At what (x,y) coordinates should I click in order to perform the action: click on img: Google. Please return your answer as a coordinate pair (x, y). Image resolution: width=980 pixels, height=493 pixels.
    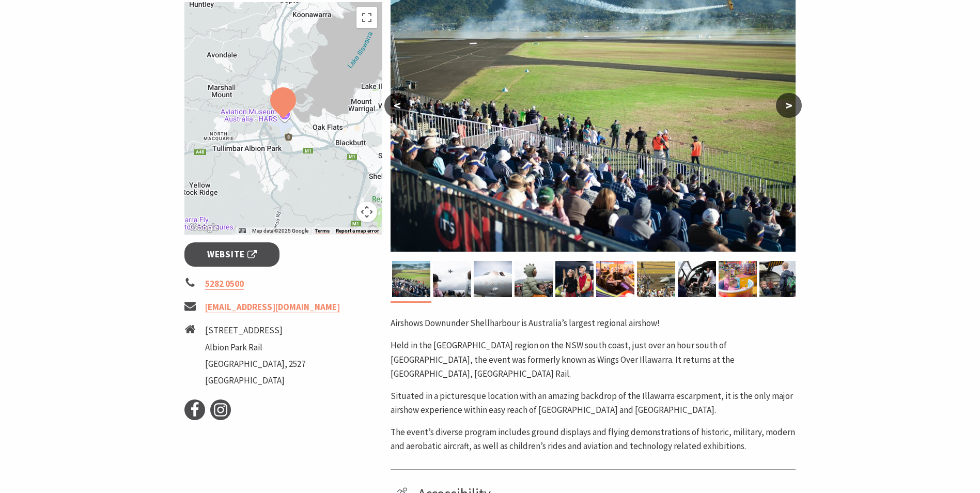
    Looking at the image, I should click on (204, 228).